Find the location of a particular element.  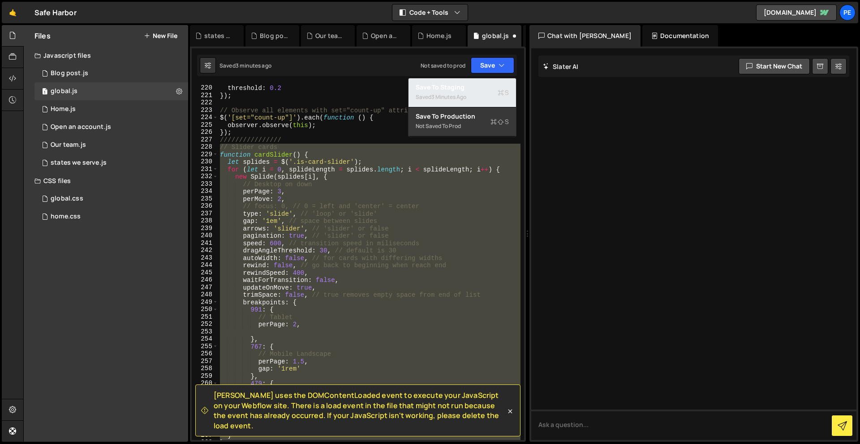

div: 233 is located at coordinates (205, 184).